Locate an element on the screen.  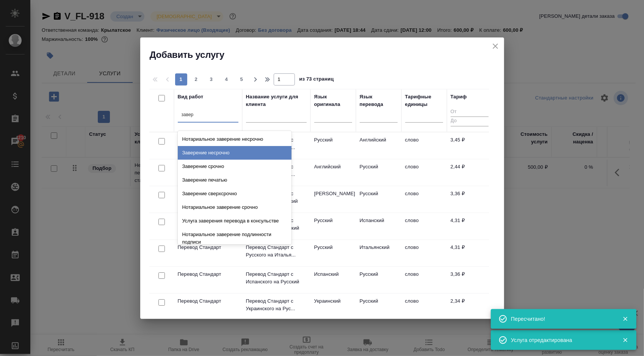
div: Нотариальное заверение несрочно is located at coordinates (235, 139).